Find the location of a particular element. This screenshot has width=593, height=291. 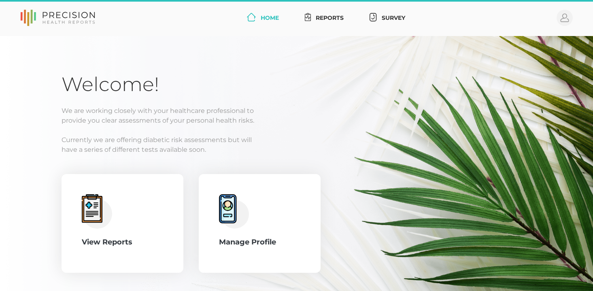

p: Currently we are offering diabetic risk assessments but will have a series of different tests ava... is located at coordinates (296, 145).